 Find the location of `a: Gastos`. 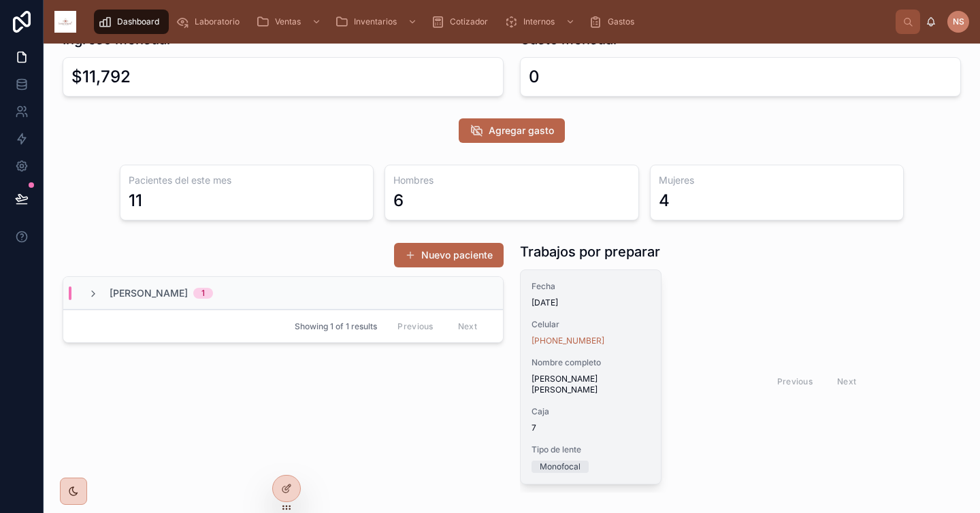

a: Gastos is located at coordinates (614, 21).